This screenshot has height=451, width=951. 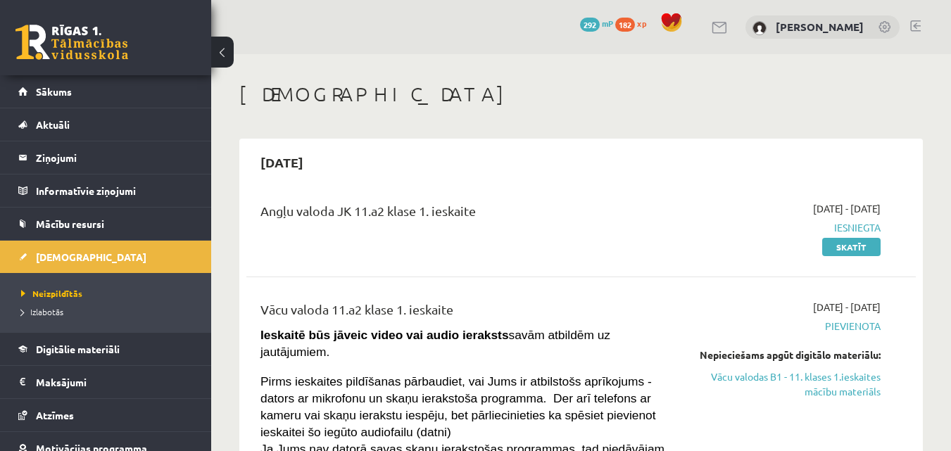 What do you see at coordinates (106, 382) in the screenshot?
I see `a: Maksājumi` at bounding box center [106, 382].